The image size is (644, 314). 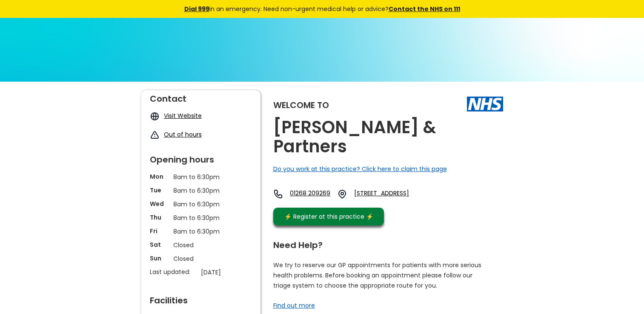 What do you see at coordinates (159, 259) in the screenshot?
I see `p: Sun` at bounding box center [159, 259].